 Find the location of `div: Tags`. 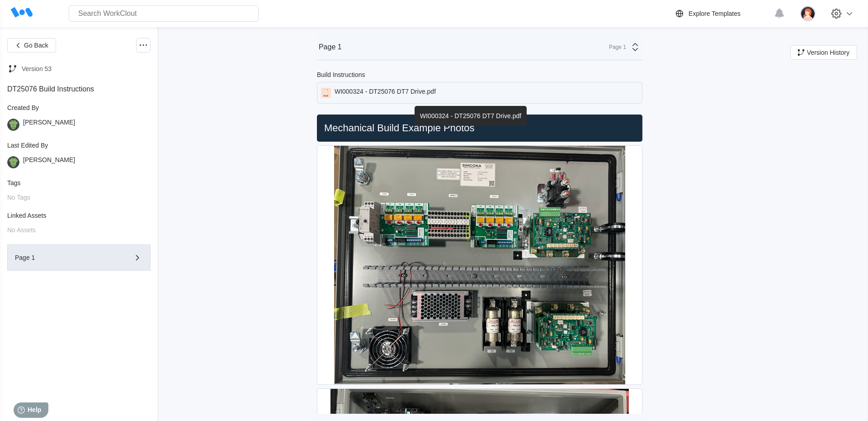

div: Tags is located at coordinates (79, 183).